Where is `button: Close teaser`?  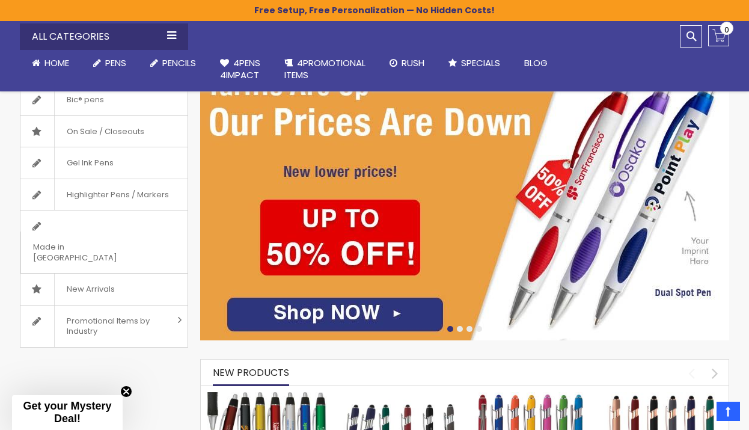 button: Close teaser is located at coordinates (126, 391).